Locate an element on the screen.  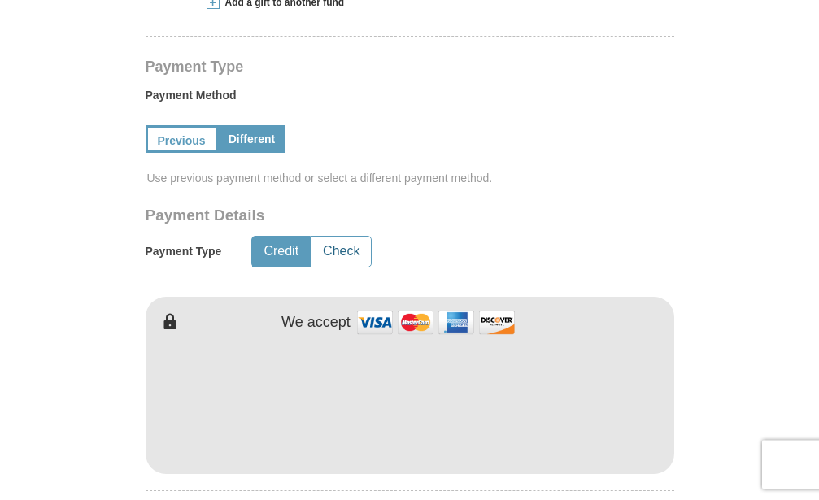
span: Use previous payment method or select a different payment method. is located at coordinates (411, 178).